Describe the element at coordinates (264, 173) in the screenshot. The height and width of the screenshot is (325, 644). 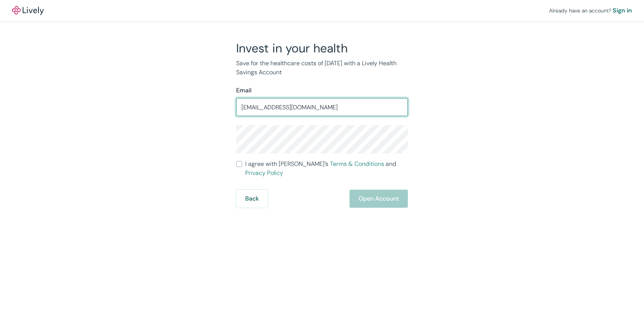
I see `a: Privacy Policy` at that location.